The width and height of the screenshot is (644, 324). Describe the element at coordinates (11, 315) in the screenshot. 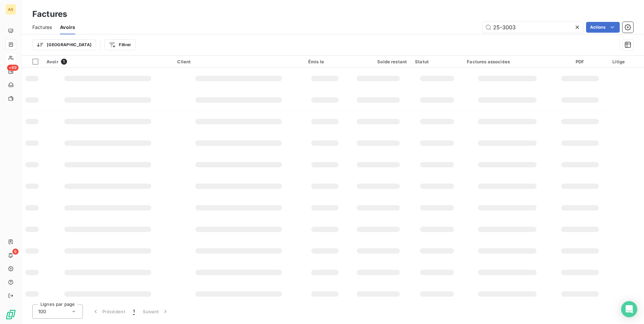

I see `img: Logo LeanPay` at that location.